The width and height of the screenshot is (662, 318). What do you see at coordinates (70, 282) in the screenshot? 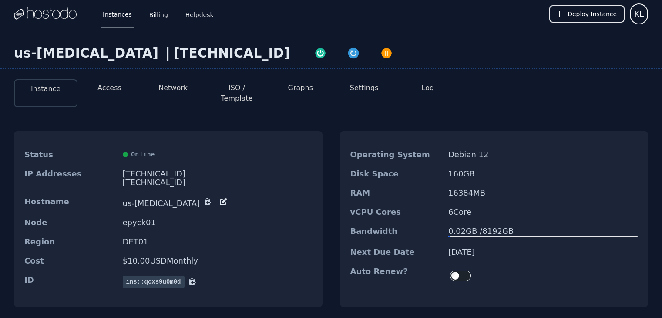
I see `dt: ID` at bounding box center [70, 282].